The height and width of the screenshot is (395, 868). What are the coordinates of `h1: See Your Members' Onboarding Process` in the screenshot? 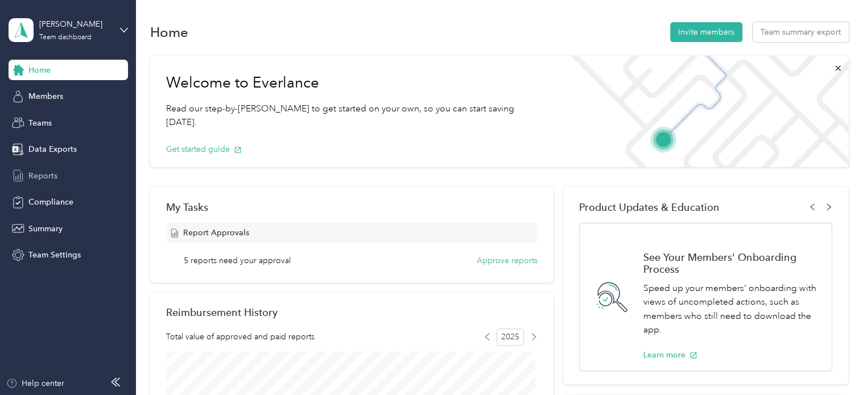 It's located at (732, 263).